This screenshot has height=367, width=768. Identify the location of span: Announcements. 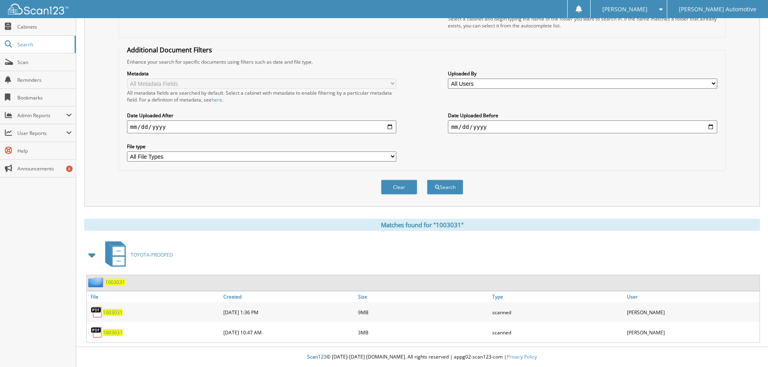
(44, 168).